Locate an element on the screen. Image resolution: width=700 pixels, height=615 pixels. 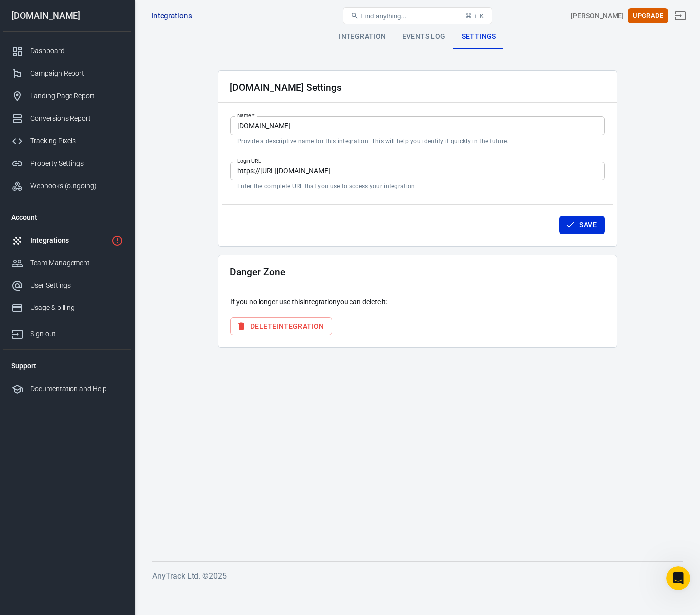
div: Property Settings is located at coordinates (77, 163).